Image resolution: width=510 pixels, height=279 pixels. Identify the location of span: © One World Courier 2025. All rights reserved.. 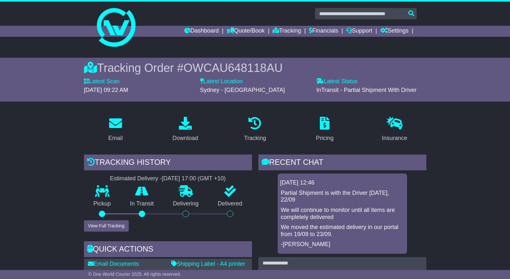
(135, 274).